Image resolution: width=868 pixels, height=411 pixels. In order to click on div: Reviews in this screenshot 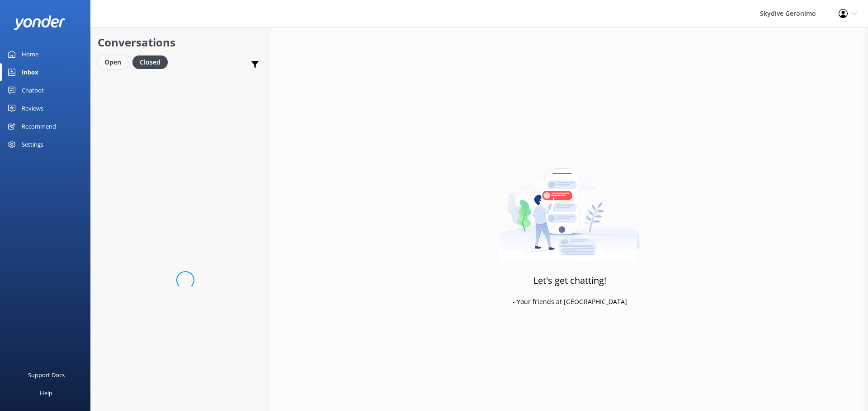, I will do `click(32, 108)`.